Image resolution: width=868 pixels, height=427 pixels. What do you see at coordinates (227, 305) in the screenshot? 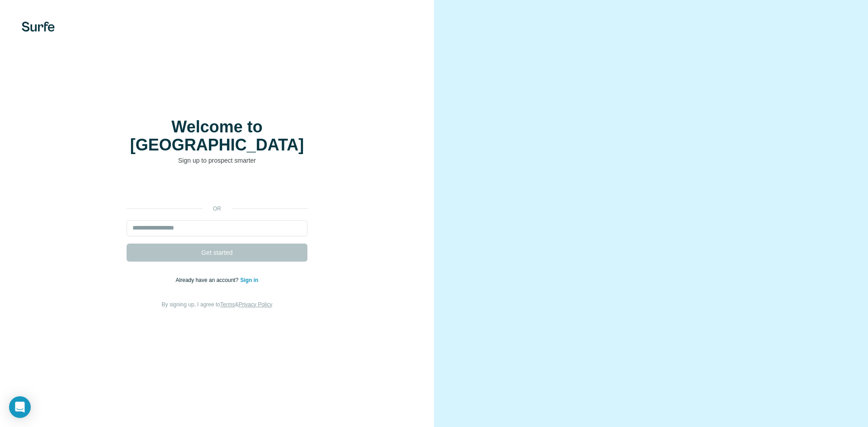
I see `a: Terms` at bounding box center [227, 305].